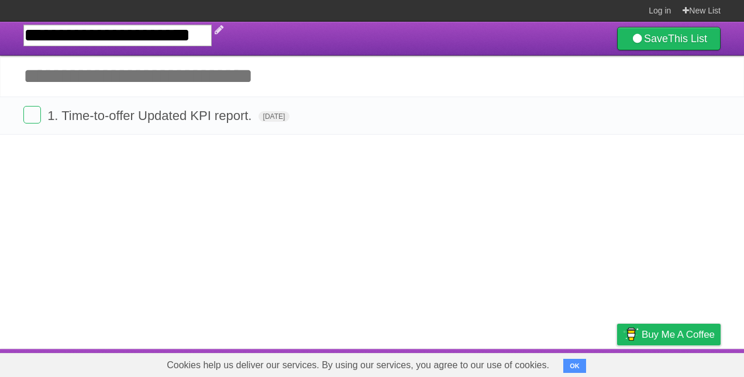  Describe the element at coordinates (687, 39) in the screenshot. I see `b: This List` at that location.